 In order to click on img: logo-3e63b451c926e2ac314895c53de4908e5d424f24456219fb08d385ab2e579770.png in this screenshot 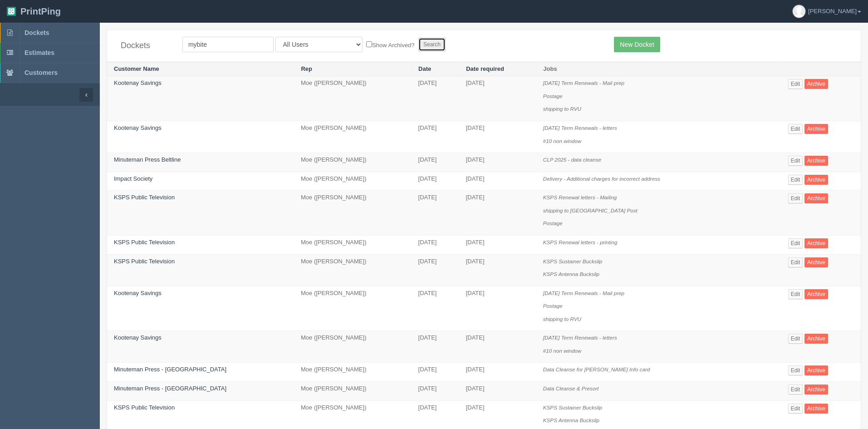, I will do `click(11, 11)`.